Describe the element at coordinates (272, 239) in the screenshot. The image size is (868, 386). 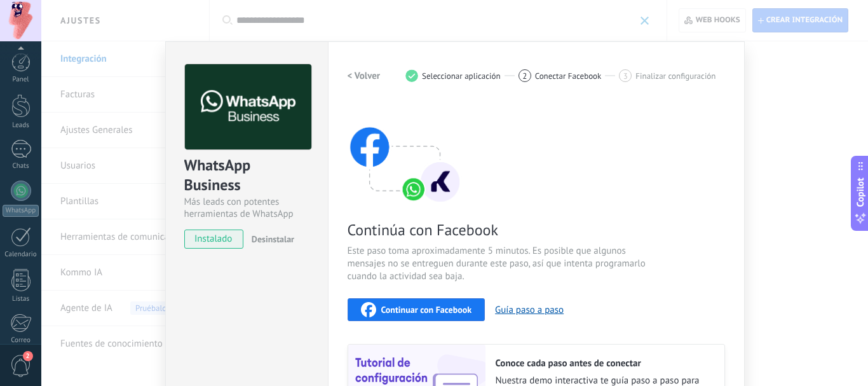
I see `span: Desinstalar` at that location.